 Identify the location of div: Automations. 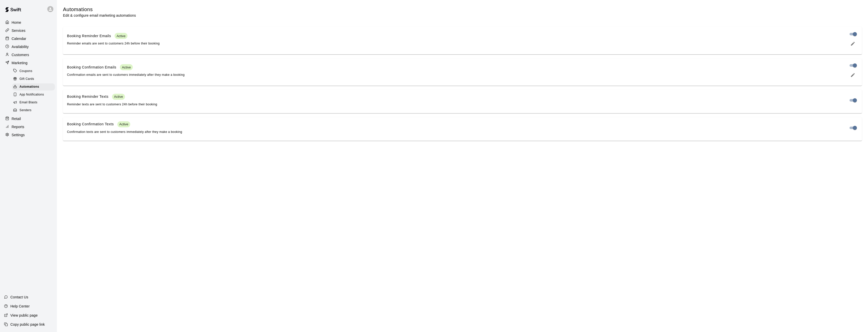
(33, 87).